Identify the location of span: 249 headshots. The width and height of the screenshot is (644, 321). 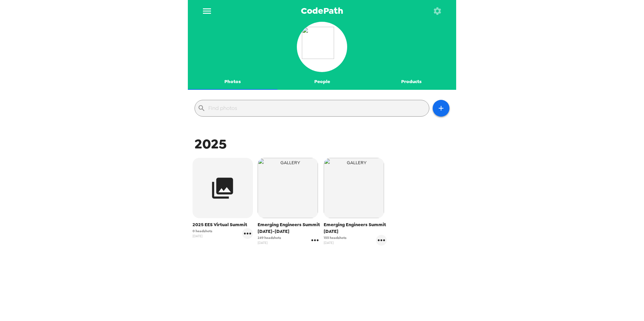
(269, 238).